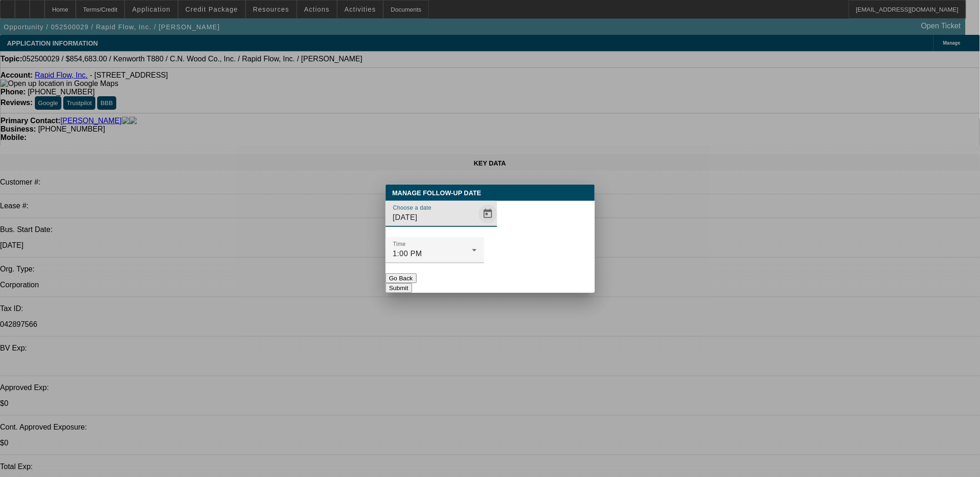 Image resolution: width=980 pixels, height=477 pixels. What do you see at coordinates (398, 288) in the screenshot?
I see `button: Submit` at bounding box center [398, 288].